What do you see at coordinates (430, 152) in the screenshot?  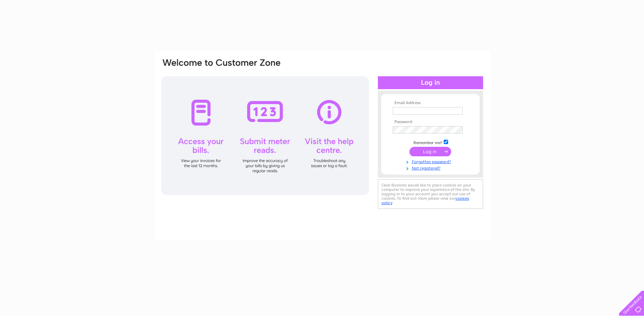 I see `input: Submit` at bounding box center [430, 152].